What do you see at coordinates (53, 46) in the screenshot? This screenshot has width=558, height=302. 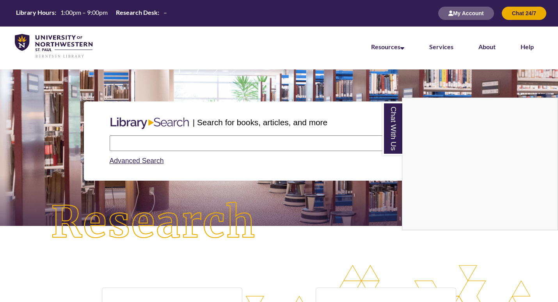 I see `img: UNWSP Library Logo` at bounding box center [53, 46].